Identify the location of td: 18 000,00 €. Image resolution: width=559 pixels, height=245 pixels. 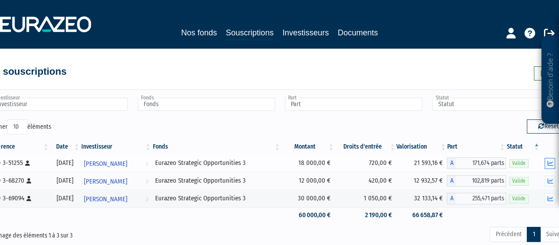
(308, 163).